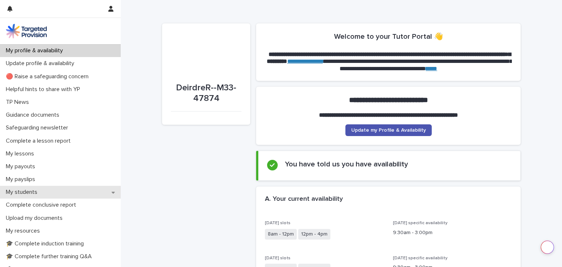 This screenshot has height=267, width=562. I want to click on p: My payslips, so click(22, 179).